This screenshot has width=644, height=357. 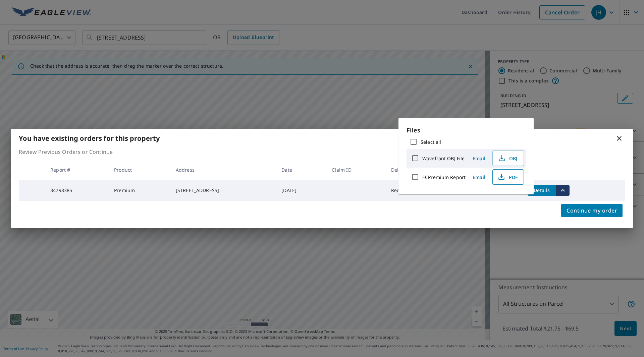 What do you see at coordinates (322, 152) in the screenshot?
I see `p: Review Previous Orders or Continue` at bounding box center [322, 152].